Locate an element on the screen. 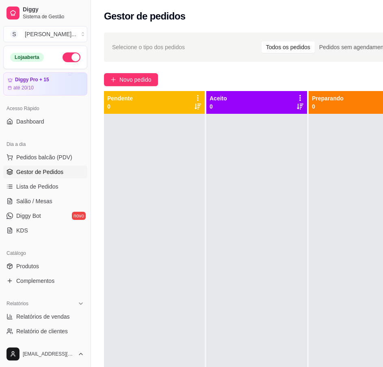 The height and width of the screenshot is (367, 383). button: Alterar Status is located at coordinates (72, 57).